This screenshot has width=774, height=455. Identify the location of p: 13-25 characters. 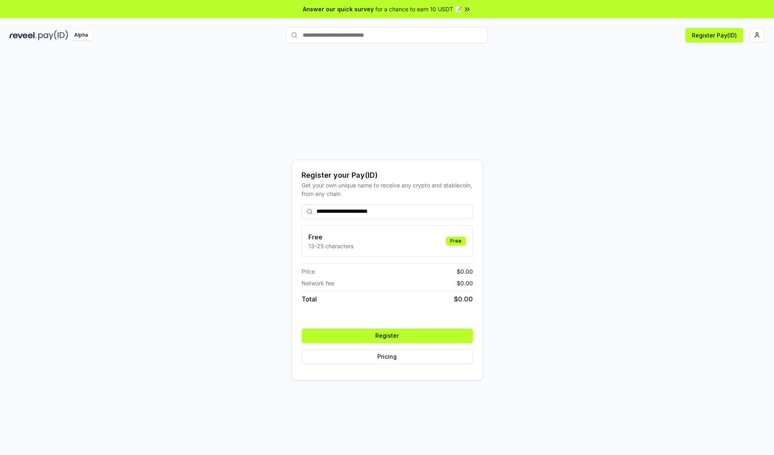
(331, 246).